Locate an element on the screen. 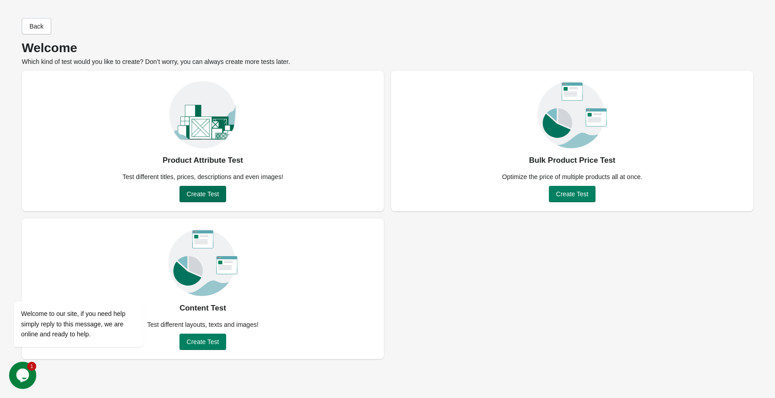  div: Bulk Product Price Test is located at coordinates (572, 160).